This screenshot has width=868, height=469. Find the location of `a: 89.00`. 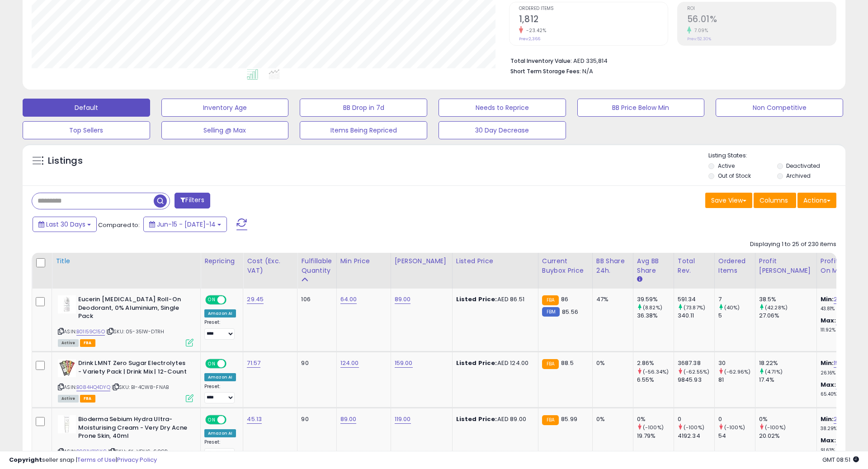

a: 89.00 is located at coordinates (403, 299).